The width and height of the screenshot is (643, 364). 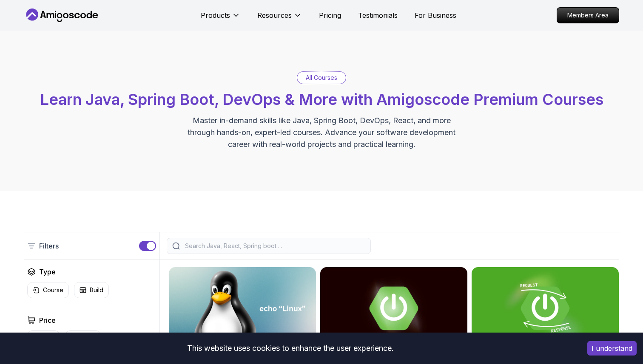 What do you see at coordinates (220, 19) in the screenshot?
I see `button: Products` at bounding box center [220, 19].